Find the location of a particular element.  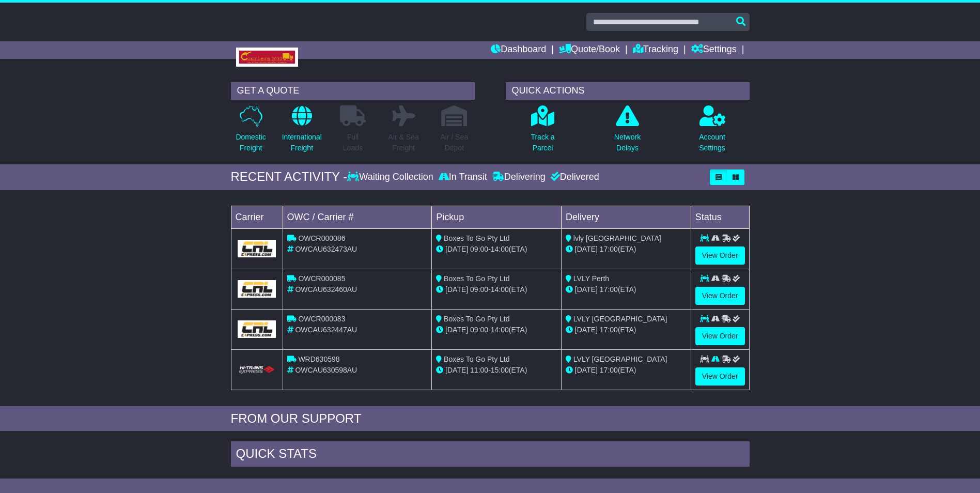

p: Account Settings is located at coordinates (712, 142).